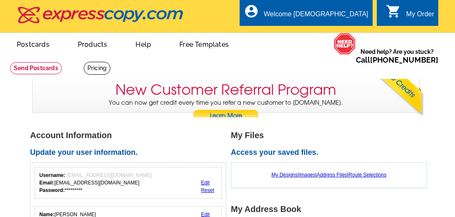  Describe the element at coordinates (205, 183) in the screenshot. I see `a: Edit` at that location.